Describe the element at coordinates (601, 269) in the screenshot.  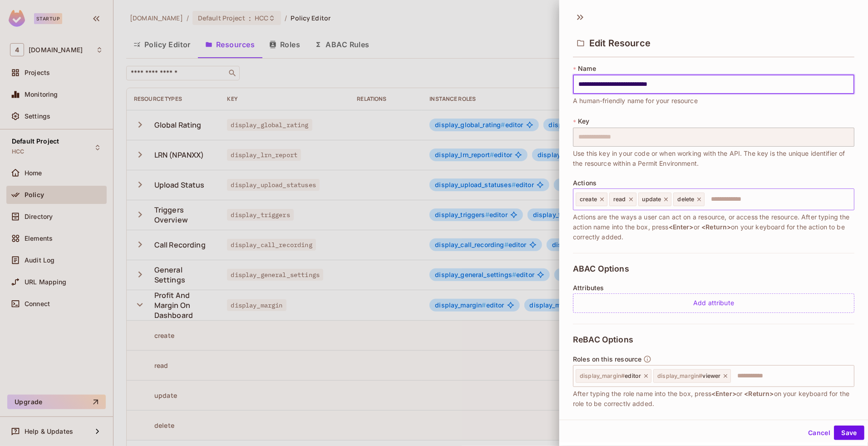
I see `span: ABAC Options` at that location.